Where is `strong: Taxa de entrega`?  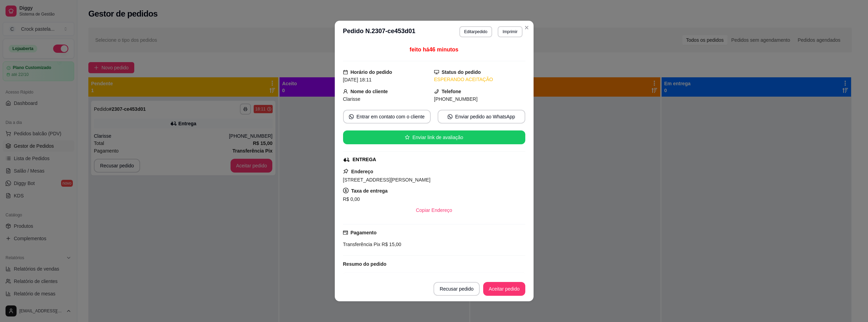 strong: Taxa de entrega is located at coordinates (369, 190).